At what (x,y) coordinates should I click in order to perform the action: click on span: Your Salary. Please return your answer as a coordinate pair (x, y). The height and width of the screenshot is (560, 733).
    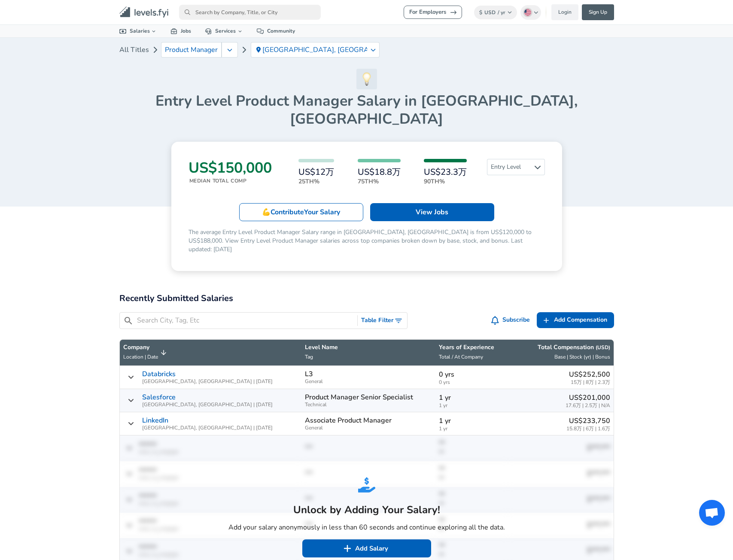
    Looking at the image, I should click on (322, 212).